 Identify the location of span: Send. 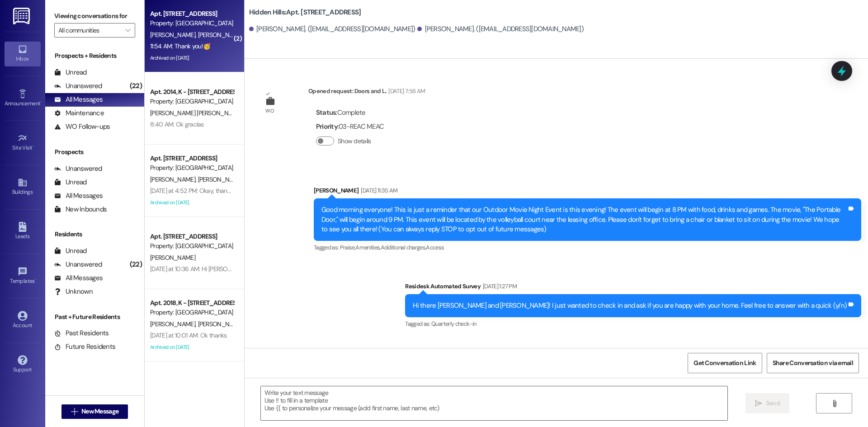
(773, 403).